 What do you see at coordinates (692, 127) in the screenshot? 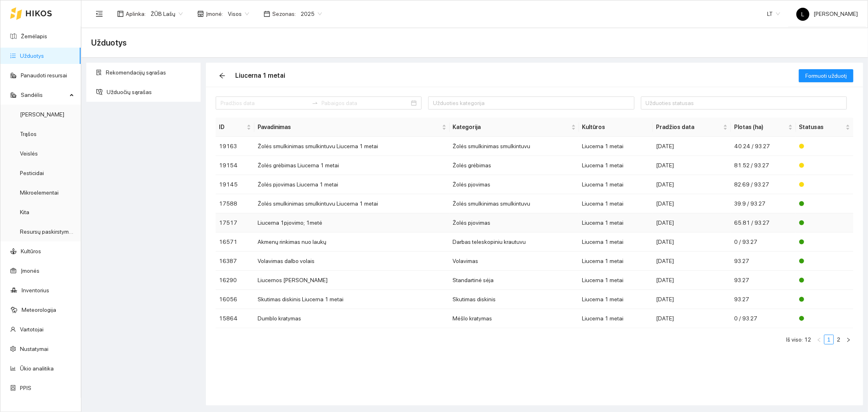
I see `th: this column's title is Pradžios data,this column is sortable` at bounding box center [692, 127].